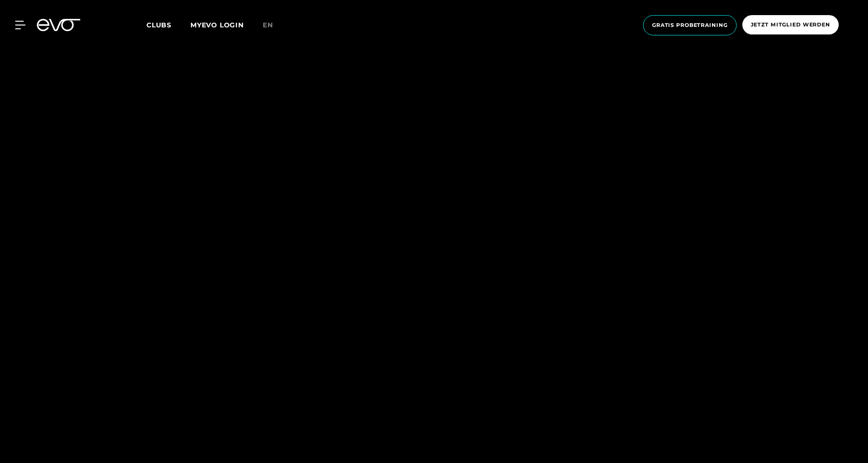  What do you see at coordinates (790, 24) in the screenshot?
I see `span: Jetzt Mitglied werden` at bounding box center [790, 24].